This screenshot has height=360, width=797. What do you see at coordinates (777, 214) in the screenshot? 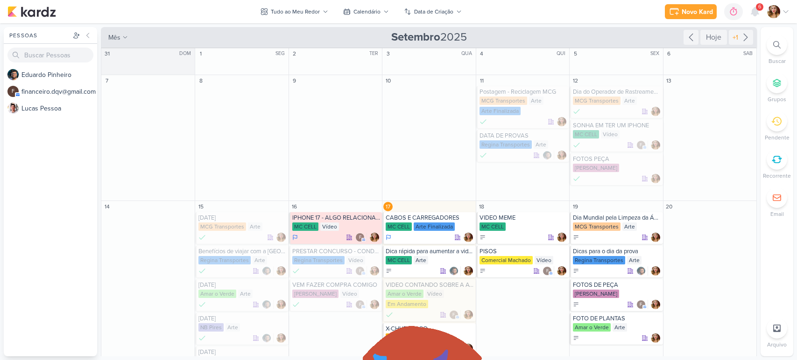
I see `p: Email` at bounding box center [777, 214].